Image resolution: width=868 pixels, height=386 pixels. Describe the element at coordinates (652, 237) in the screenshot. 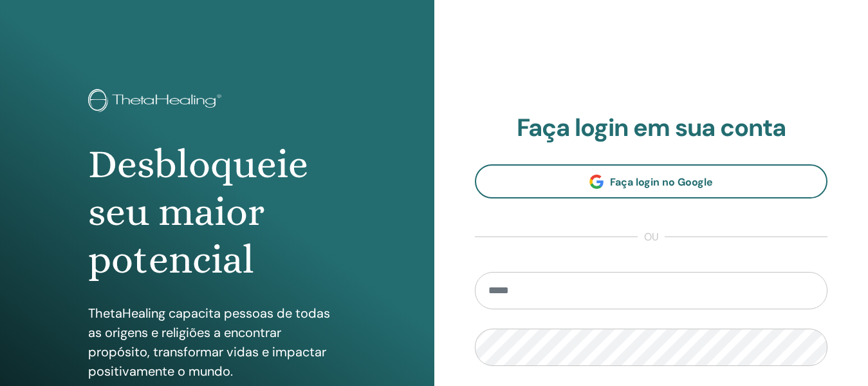

I see `span: ou` at that location.